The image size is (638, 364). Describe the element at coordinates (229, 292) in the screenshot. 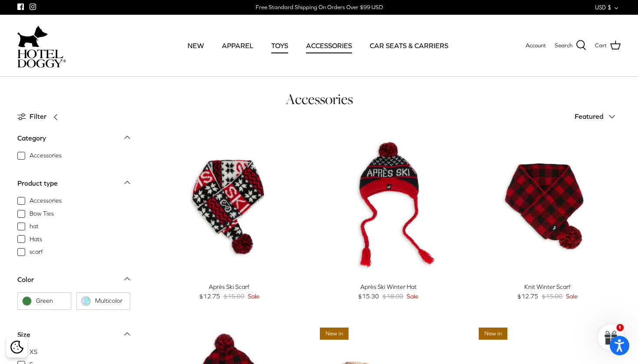

I see `a: Après Ski Scarf $12.75 $15.00 Sale` at that location.